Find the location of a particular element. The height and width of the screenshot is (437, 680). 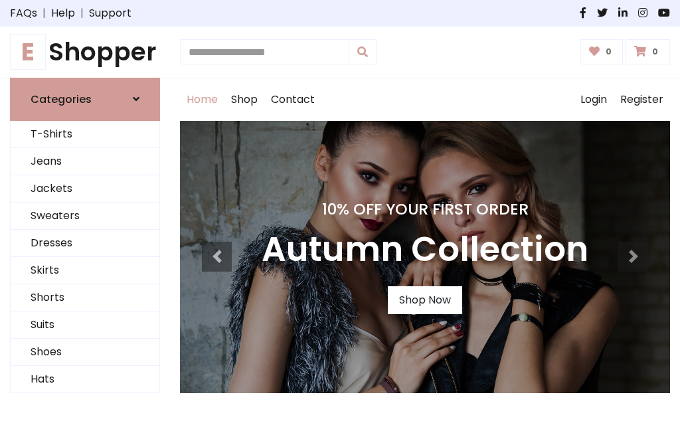

a: Categories is located at coordinates (85, 99).